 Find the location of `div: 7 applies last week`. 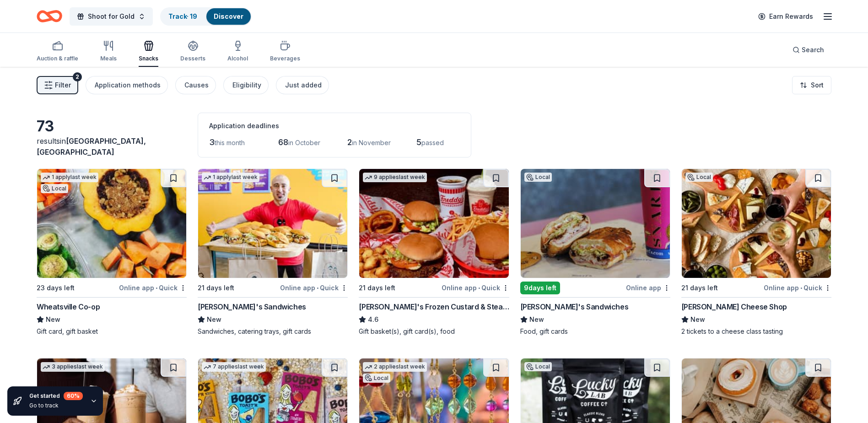

div: 7 applies last week is located at coordinates (234, 367).